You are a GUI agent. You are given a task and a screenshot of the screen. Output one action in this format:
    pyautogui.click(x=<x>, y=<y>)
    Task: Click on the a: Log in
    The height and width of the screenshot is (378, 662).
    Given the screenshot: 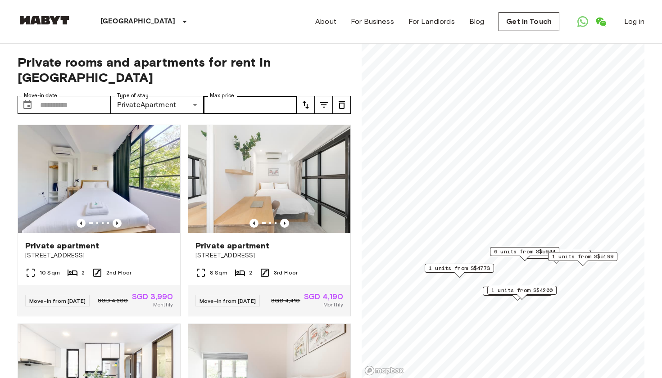 What is the action you would take?
    pyautogui.click(x=634, y=22)
    